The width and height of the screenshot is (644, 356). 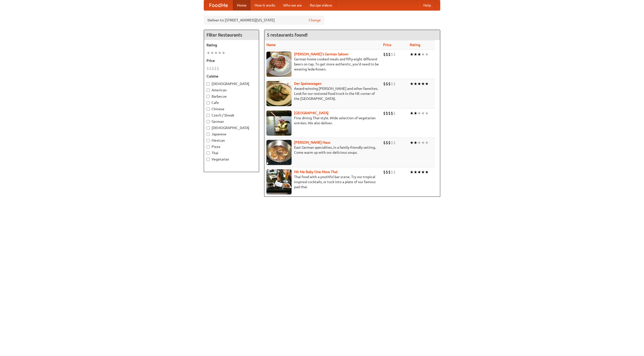 What do you see at coordinates (218, 5) in the screenshot?
I see `a: FoodMe` at bounding box center [218, 5].